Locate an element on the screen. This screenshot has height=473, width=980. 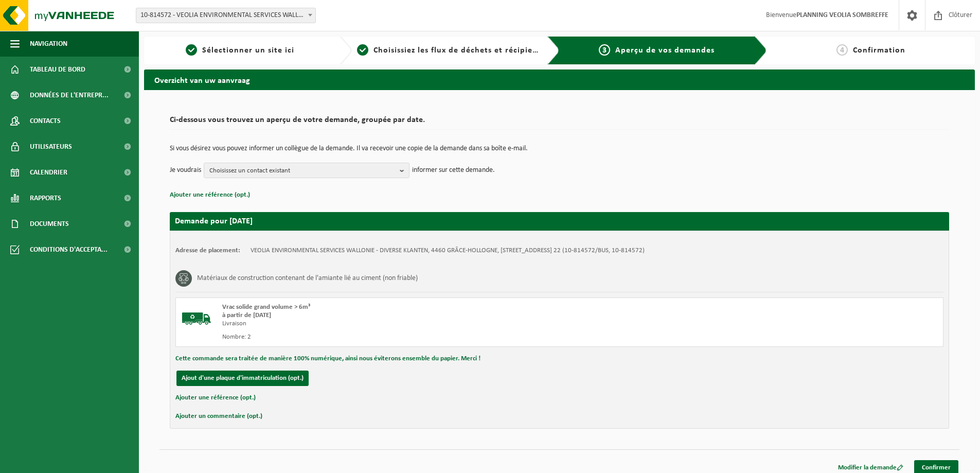
span: Navigation is located at coordinates (49, 44).